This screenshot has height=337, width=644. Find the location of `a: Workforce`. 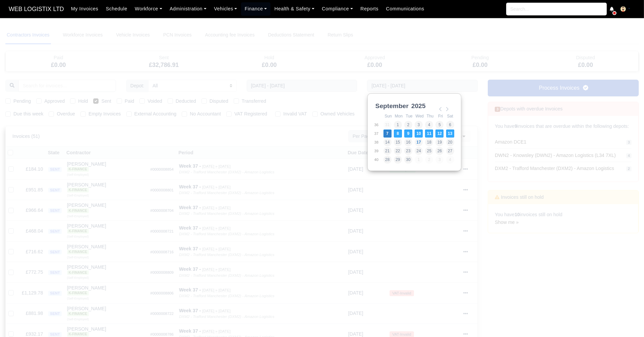

a: Workforce is located at coordinates (148, 9).